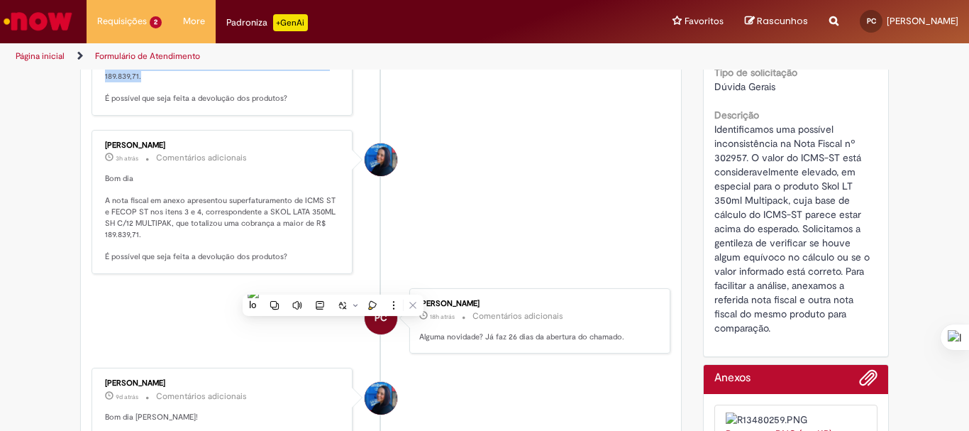 The height and width of the screenshot is (431, 969). What do you see at coordinates (442, 316) in the screenshot?
I see `time: 29/09/2025 18:00:27` at bounding box center [442, 316].